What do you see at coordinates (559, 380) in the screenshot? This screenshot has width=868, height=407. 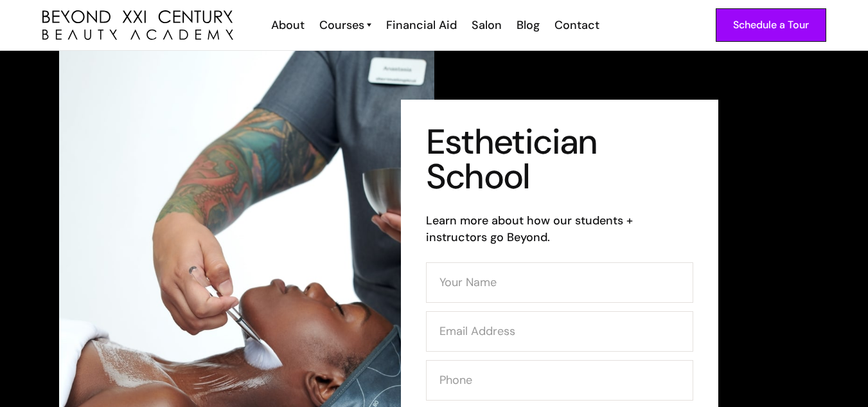 I see `input: Phone` at bounding box center [559, 380].